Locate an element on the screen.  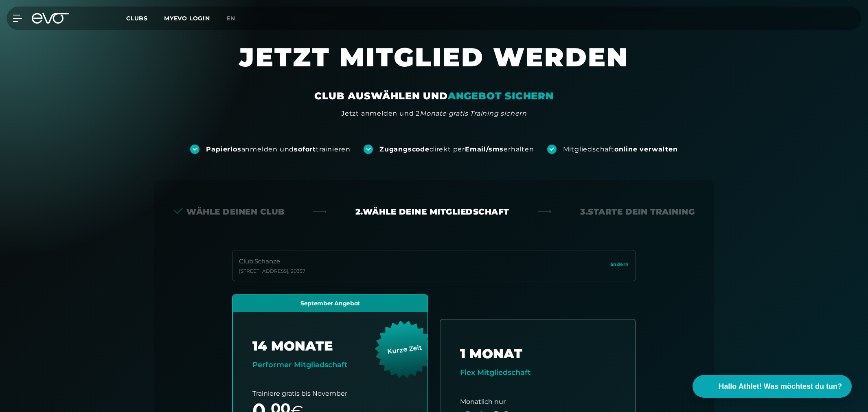
strong: sofort is located at coordinates (305, 149).